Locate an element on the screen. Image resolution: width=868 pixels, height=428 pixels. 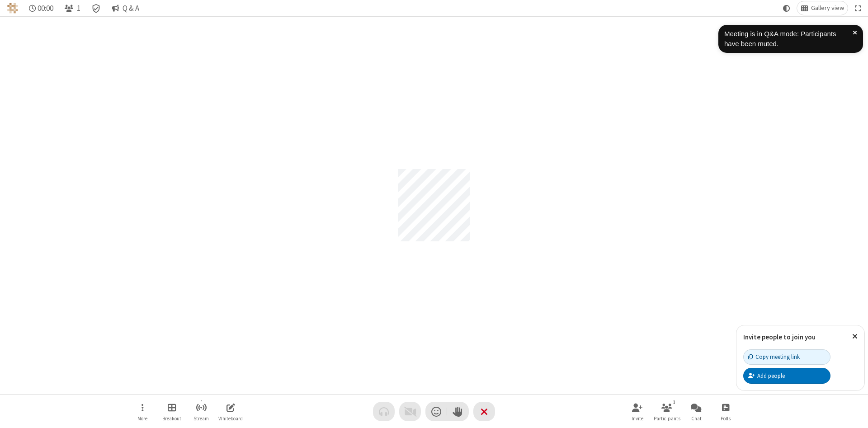
label: Invite people to join you is located at coordinates (779, 337).